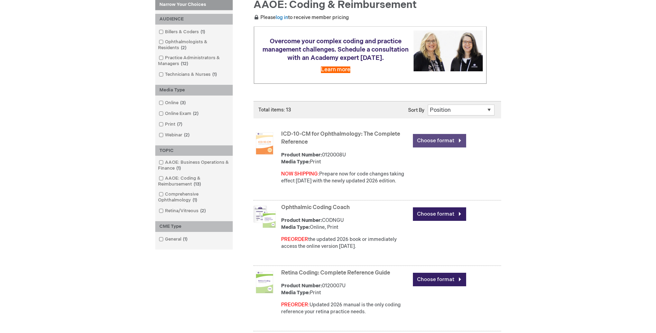 Image resolution: width=656 pixels, height=333 pixels. I want to click on a: AAOE: Business Operations & Finance1, so click(194, 165).